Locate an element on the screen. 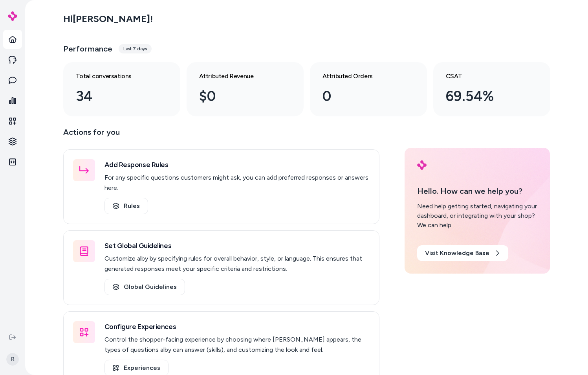 This screenshot has width=588, height=375. a: Total conversations 34 is located at coordinates (122, 89).